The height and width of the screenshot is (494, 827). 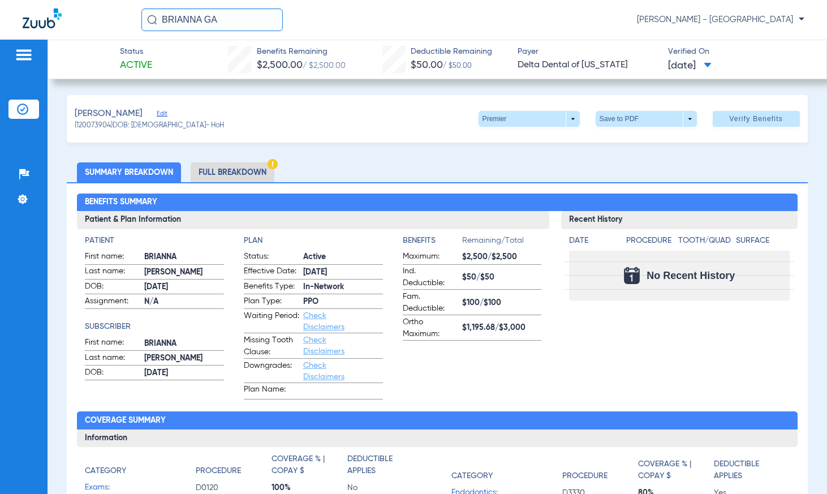 What do you see at coordinates (593, 243) in the screenshot?
I see `app-breakdown-title: Date` at bounding box center [593, 243].